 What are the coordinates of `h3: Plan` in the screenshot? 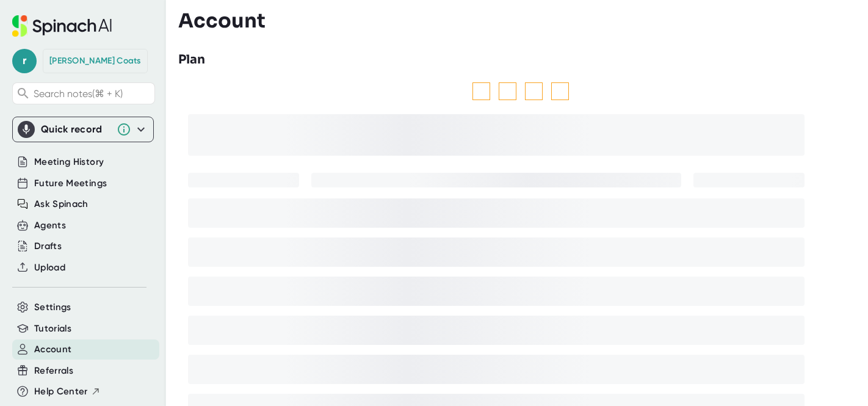 It's located at (192, 59).